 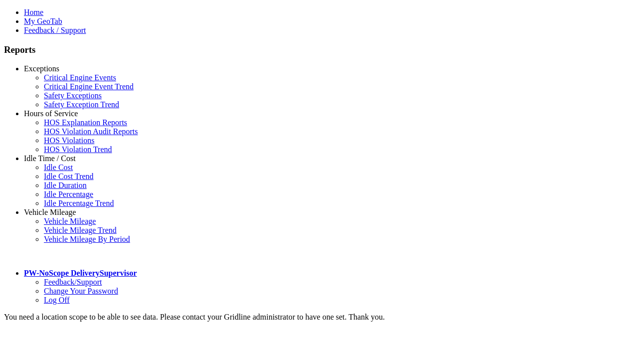 I want to click on a: HOS Violations, so click(x=69, y=140).